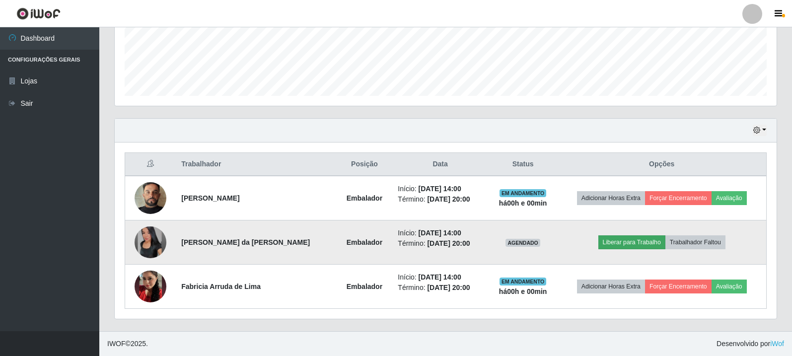  Describe the element at coordinates (631, 242) in the screenshot. I see `button: Liberar para Trabalho` at that location.